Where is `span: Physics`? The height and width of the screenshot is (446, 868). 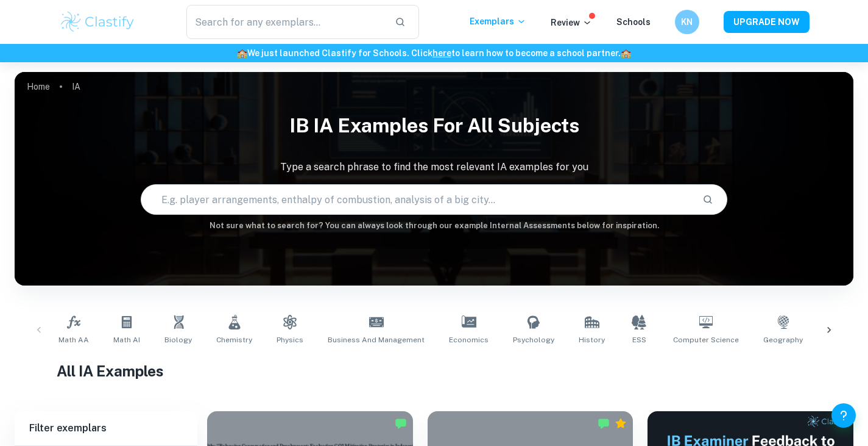 span: Physics is located at coordinates (290, 340).